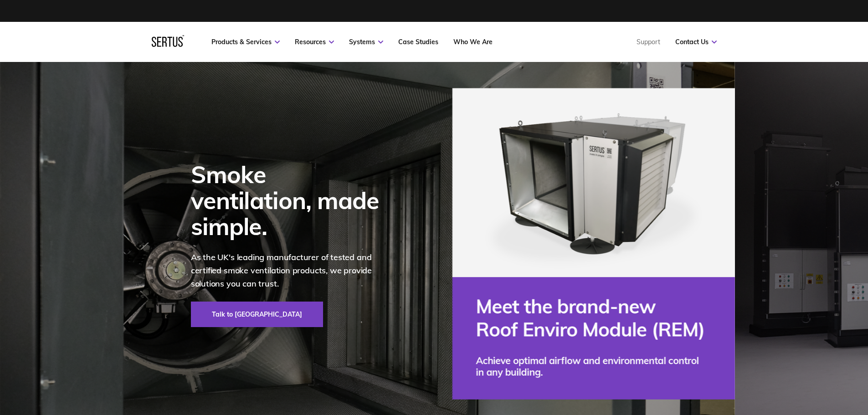  Describe the element at coordinates (648, 42) in the screenshot. I see `a: Support` at that location.